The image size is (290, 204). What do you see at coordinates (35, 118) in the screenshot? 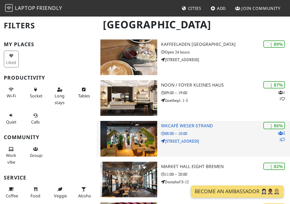
I see `button: Calls` at bounding box center [35, 118].